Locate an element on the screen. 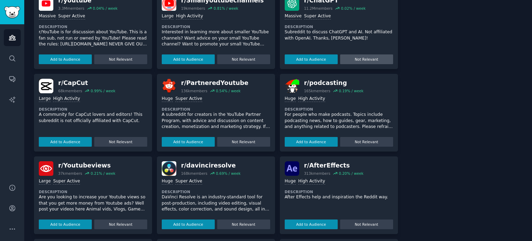 The height and width of the screenshot is (241, 532). div: r/ AfterEffects is located at coordinates (334, 165).